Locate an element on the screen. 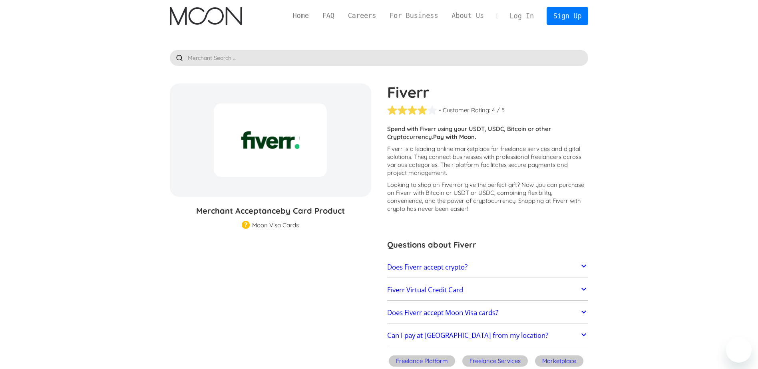 Image resolution: width=758 pixels, height=369 pixels. a: Home is located at coordinates (301, 16).